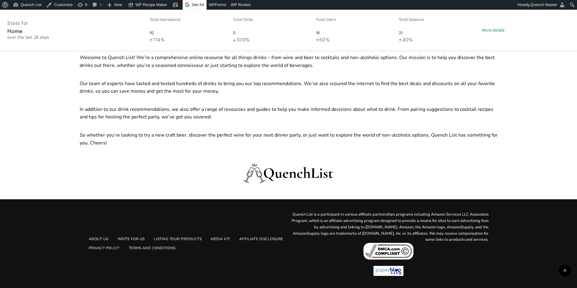  What do you see at coordinates (198, 5) in the screenshot?
I see `span: Site Kit` at bounding box center [198, 5].